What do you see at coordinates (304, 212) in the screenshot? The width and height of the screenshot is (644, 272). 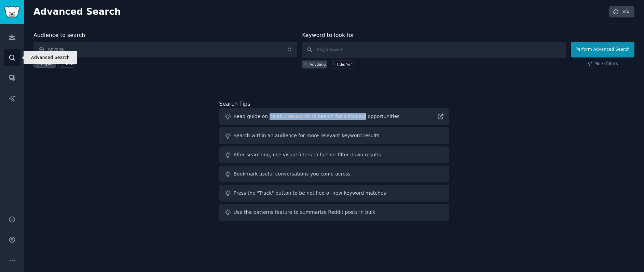 I see `div: Use the patterns feature to summarize Reddit posts in bulk` at bounding box center [304, 212].